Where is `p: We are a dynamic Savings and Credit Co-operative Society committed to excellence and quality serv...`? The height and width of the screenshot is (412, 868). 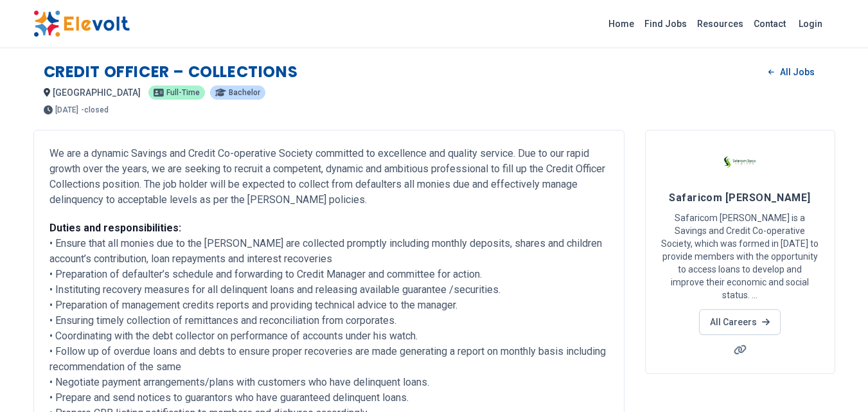
p: We are a dynamic Savings and Credit Co-operative Society committed to excellence and quality serv... is located at coordinates (329, 177).